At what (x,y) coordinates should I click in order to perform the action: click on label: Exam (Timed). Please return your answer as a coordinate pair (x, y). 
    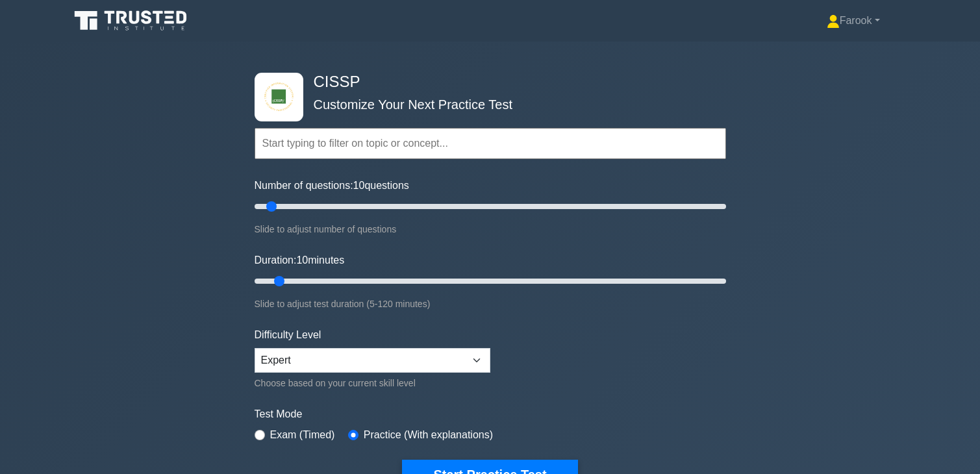
    Looking at the image, I should click on (302, 435).